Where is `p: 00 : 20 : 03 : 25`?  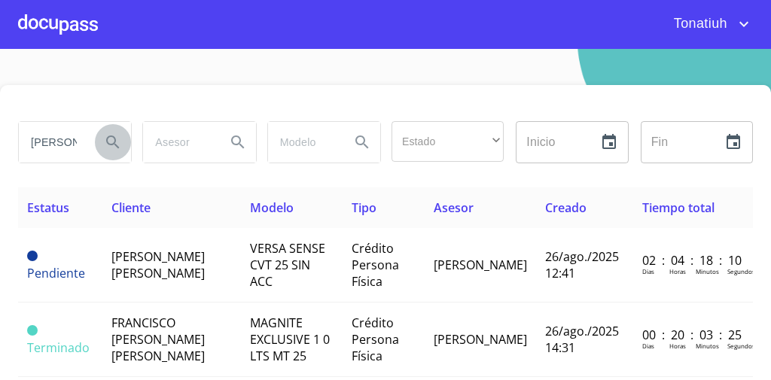
p: 00 : 20 : 03 : 25 is located at coordinates (693, 335).